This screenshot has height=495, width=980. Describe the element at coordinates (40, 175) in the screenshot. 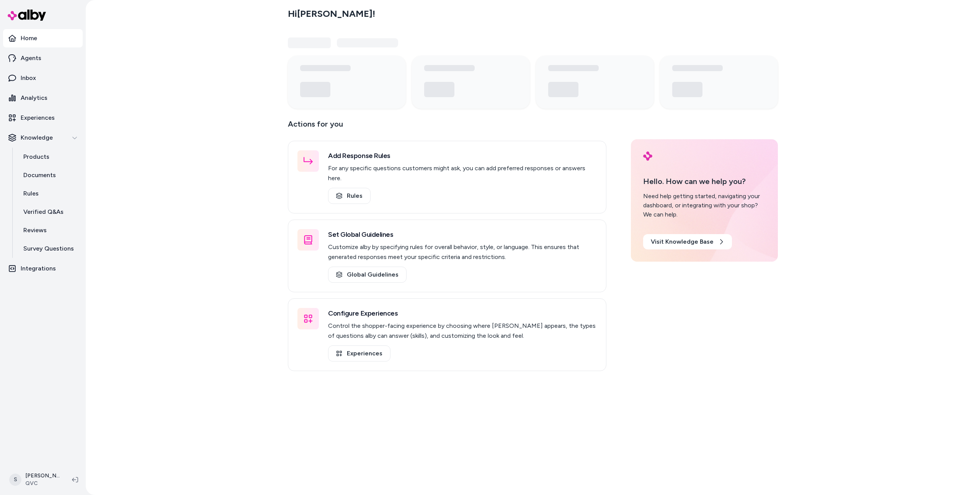

I see `p: Documents` at that location.